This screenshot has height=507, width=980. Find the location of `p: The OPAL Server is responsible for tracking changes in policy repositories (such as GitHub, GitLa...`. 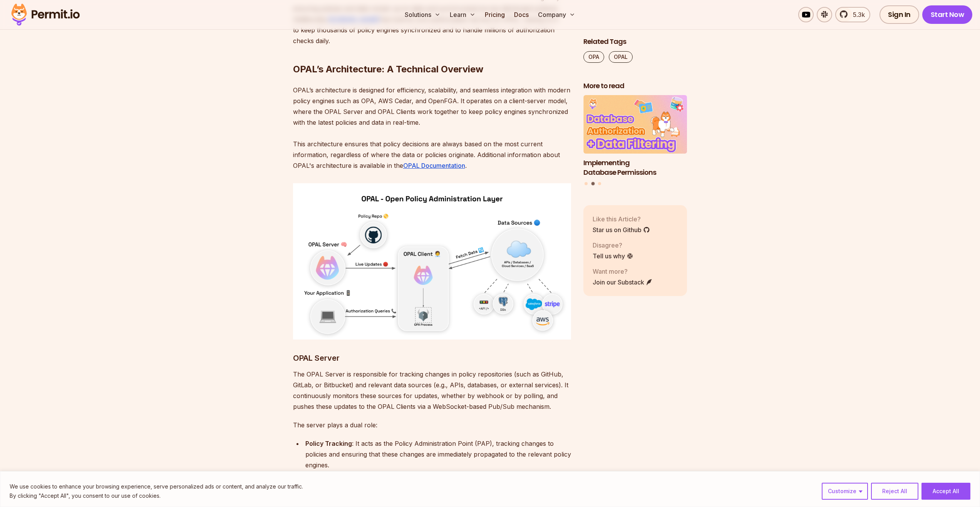

p: The OPAL Server is responsible for tracking changes in policy repositories (such as GitHub, GitLa... is located at coordinates (432, 390).